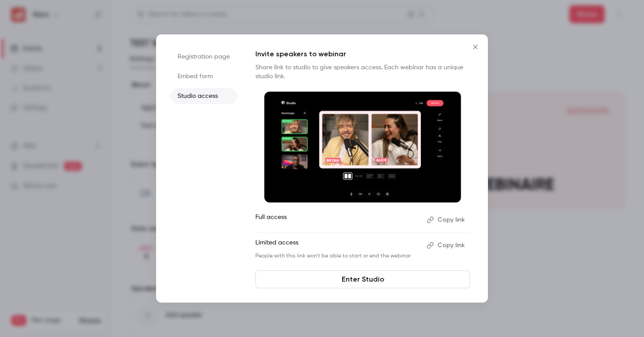  What do you see at coordinates (476, 47) in the screenshot?
I see `button: Close` at bounding box center [476, 47].